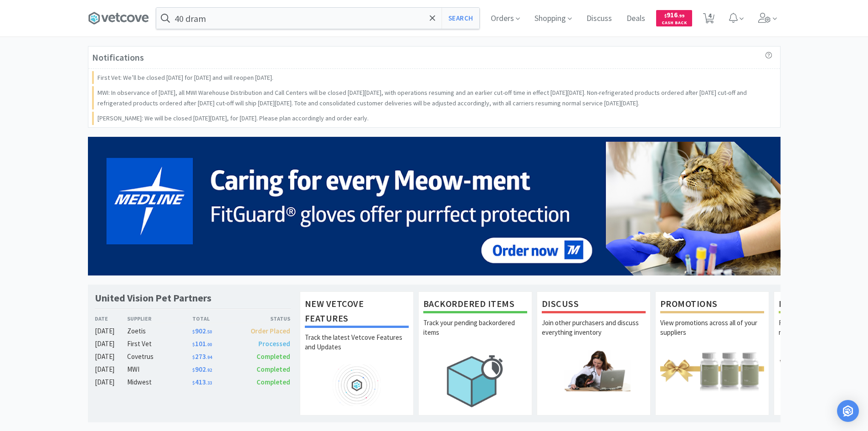 This screenshot has width=868, height=431. What do you see at coordinates (593, 370) in the screenshot?
I see `img: hero_discuss.png` at bounding box center [593, 370].